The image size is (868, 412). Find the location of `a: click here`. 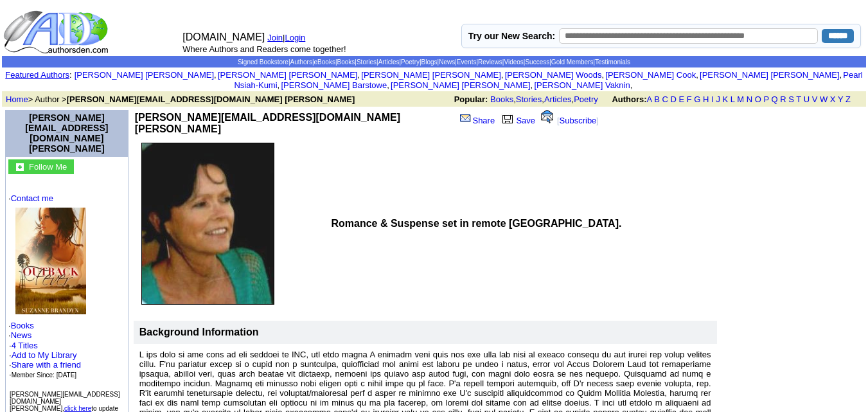

a: click here is located at coordinates (77, 408).